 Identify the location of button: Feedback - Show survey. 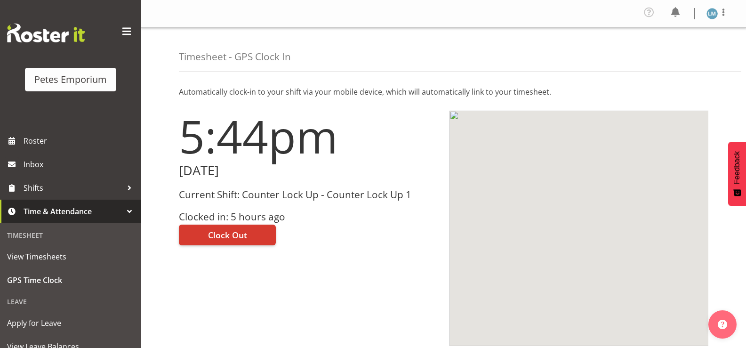
(737, 174).